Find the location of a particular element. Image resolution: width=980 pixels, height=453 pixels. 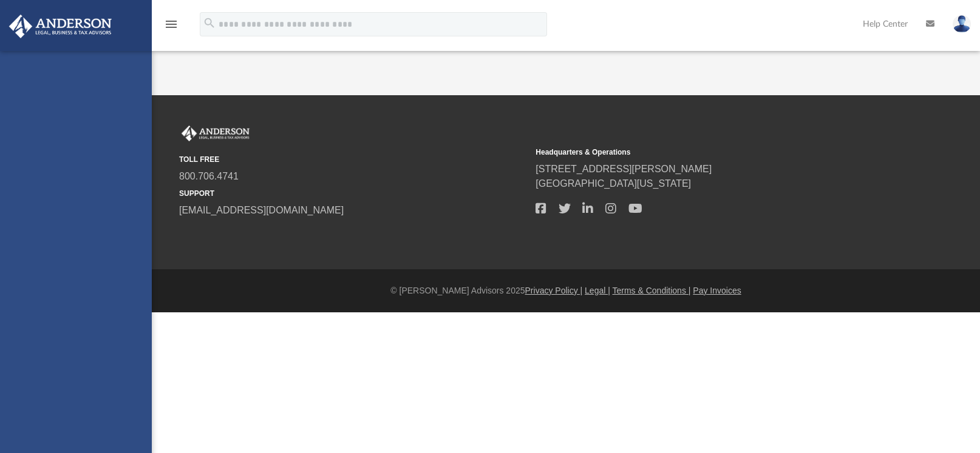

a: Terms & Conditions | is located at coordinates (651, 291).